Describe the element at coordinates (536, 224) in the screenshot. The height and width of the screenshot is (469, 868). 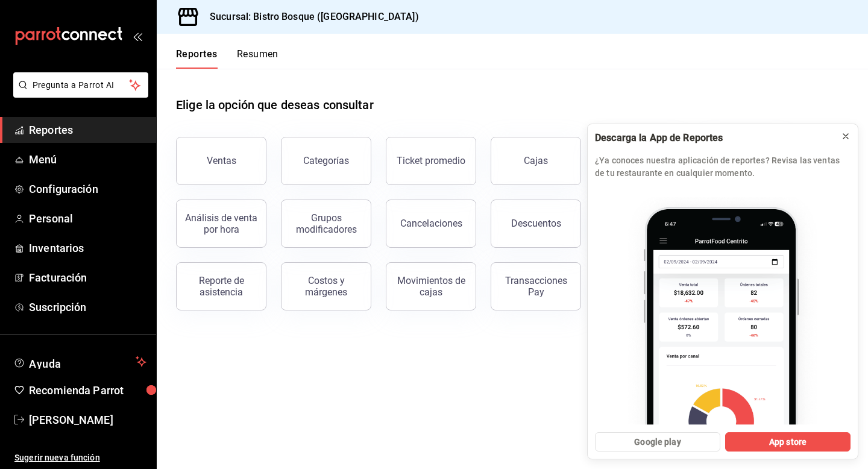
I see `button: Descuentos` at that location.